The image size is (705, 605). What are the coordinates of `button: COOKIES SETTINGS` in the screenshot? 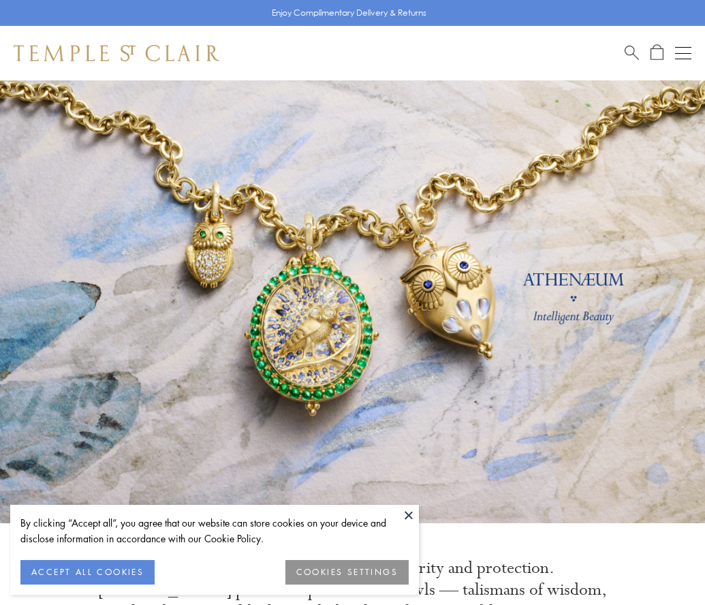 It's located at (347, 572).